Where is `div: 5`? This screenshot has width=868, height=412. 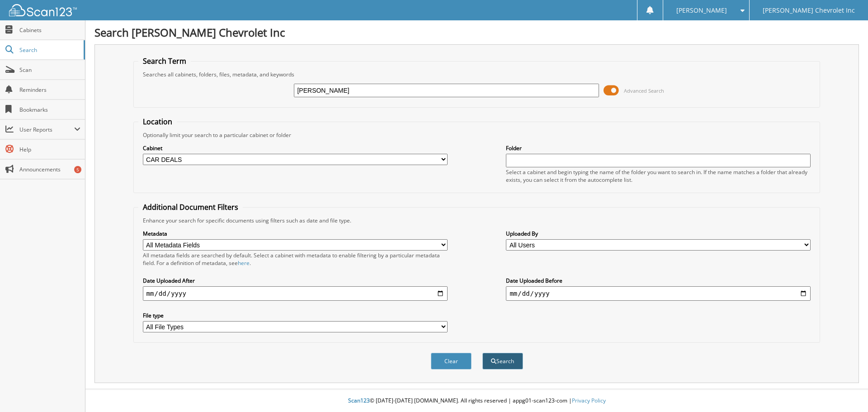
div: 5 is located at coordinates (78, 169).